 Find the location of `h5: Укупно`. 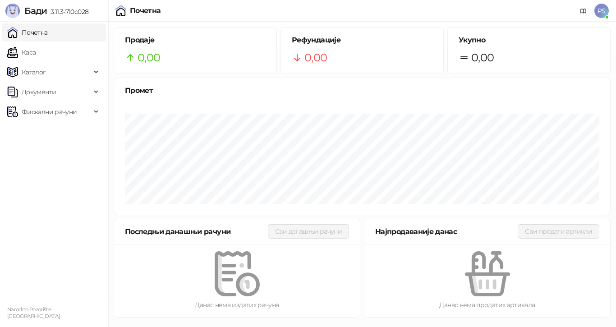

h5: Укупно is located at coordinates (529, 40).